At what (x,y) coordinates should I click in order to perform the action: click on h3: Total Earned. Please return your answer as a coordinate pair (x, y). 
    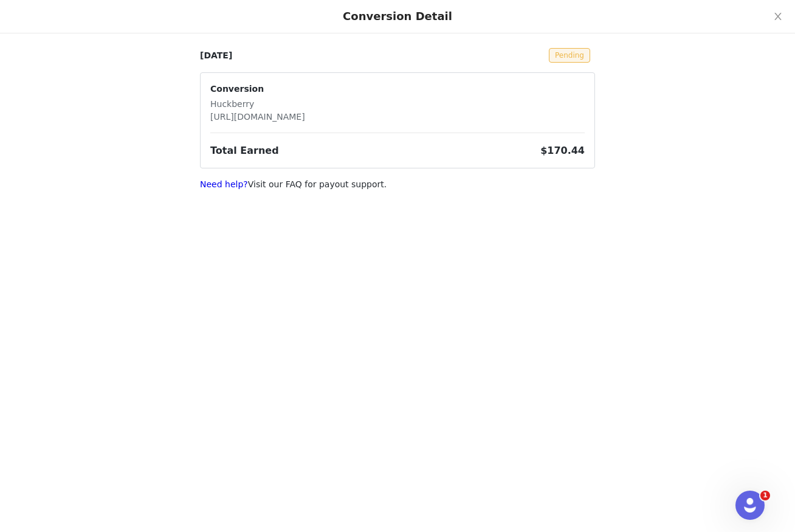
    Looking at the image, I should click on (244, 150).